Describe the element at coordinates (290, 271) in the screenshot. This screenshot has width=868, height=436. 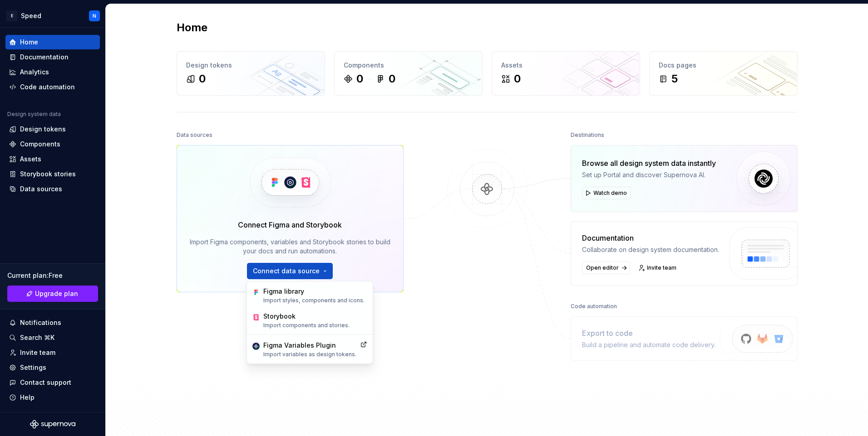
I see `button: Connect data source` at that location.